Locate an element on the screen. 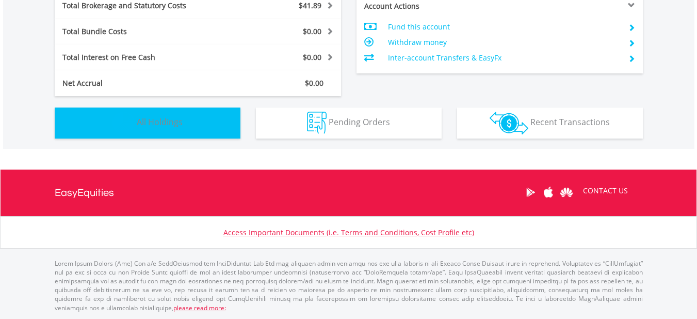 The height and width of the screenshot is (319, 697). span: All Holdings is located at coordinates (160, 122).